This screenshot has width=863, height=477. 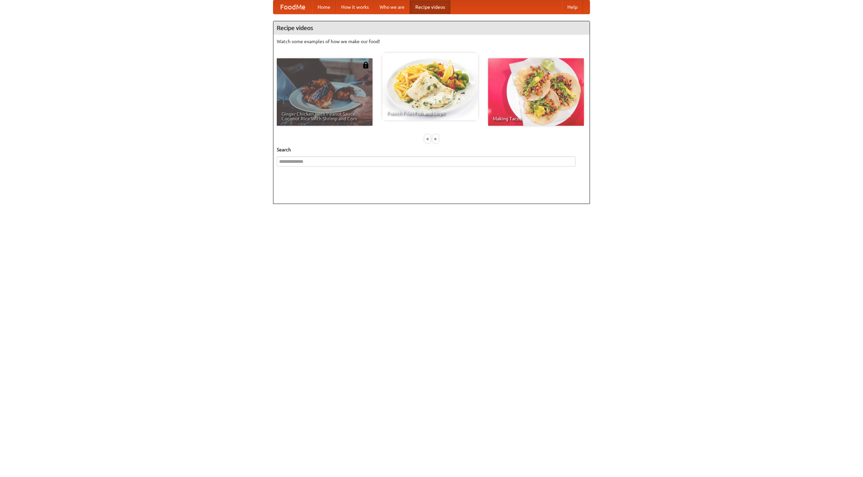 What do you see at coordinates (366, 65) in the screenshot?
I see `img: 483408.png` at bounding box center [366, 65].